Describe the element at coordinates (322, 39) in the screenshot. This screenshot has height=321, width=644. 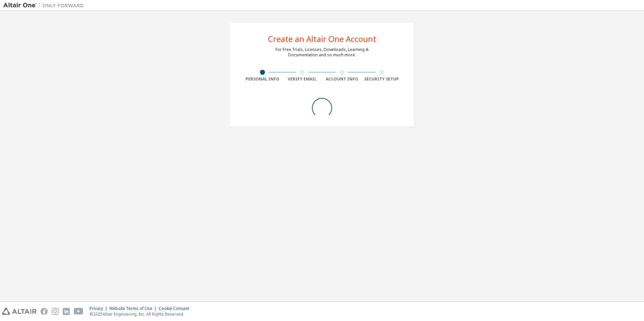
I see `div: Create an Altair One Account` at that location.